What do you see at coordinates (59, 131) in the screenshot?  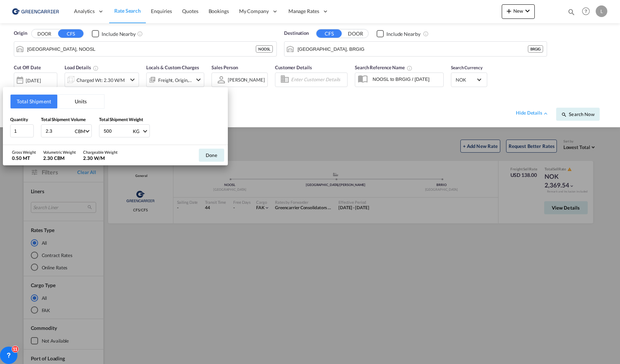 I see `input: Enter volume` at bounding box center [59, 131].